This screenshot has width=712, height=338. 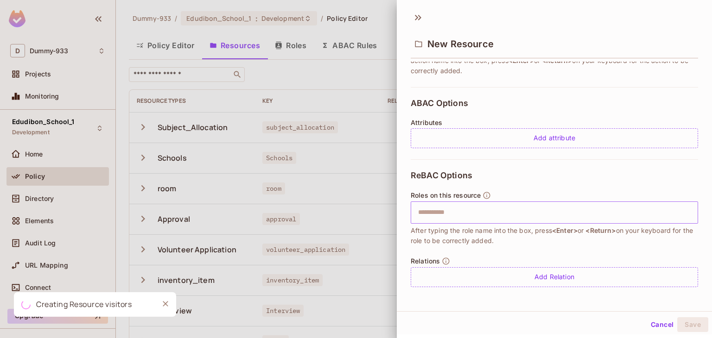 I want to click on span: Attributes, so click(x=426, y=123).